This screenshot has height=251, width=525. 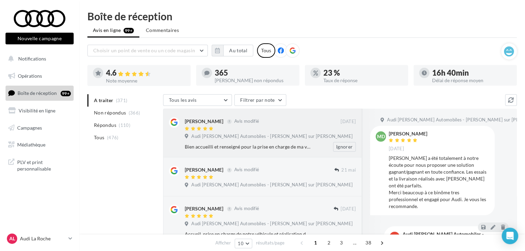 I want to click on div: Tous, so click(x=266, y=51).